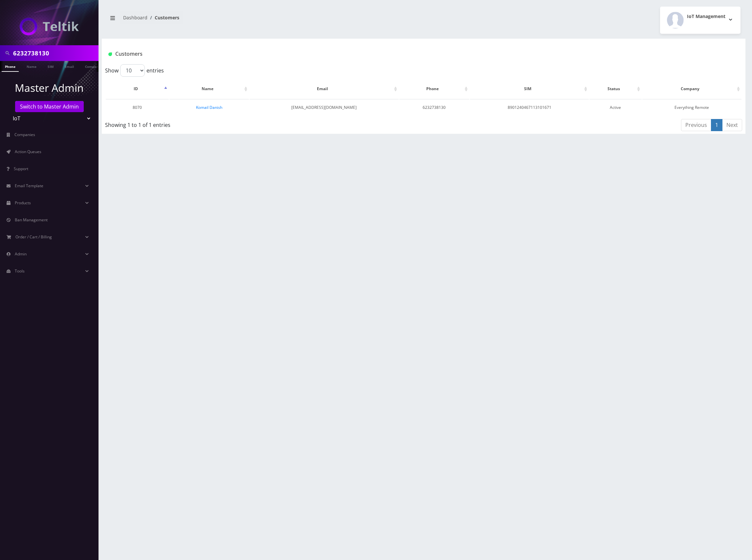 The image size is (752, 560). What do you see at coordinates (135, 18) in the screenshot?
I see `a: Dashboard` at bounding box center [135, 18].